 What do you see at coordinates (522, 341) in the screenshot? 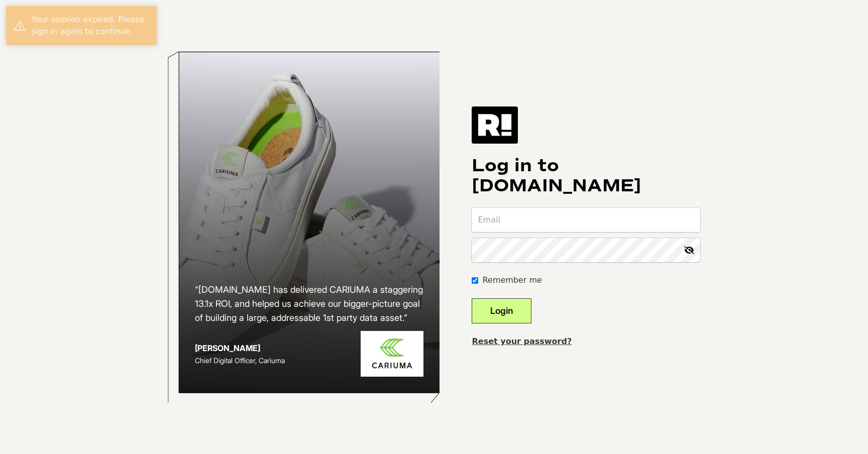
I see `a: Reset your password?` at bounding box center [522, 341].